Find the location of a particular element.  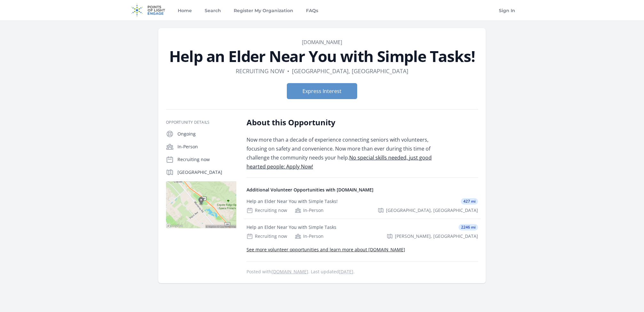

p: Ongoing is located at coordinates (207, 134).